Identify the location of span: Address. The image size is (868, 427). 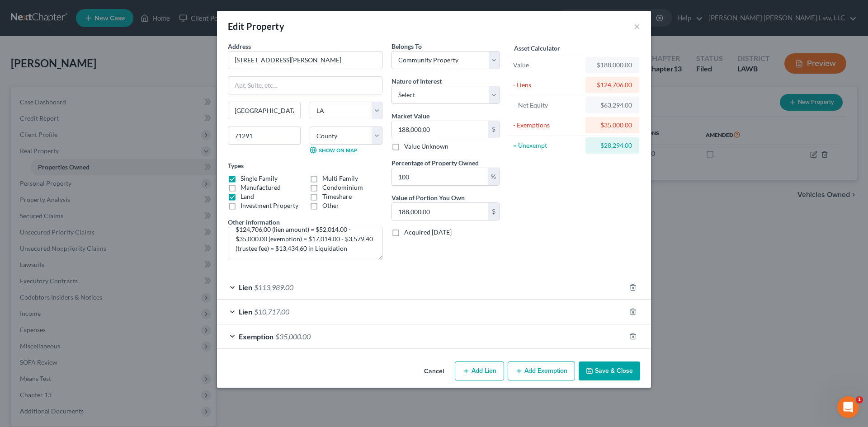
(239, 46).